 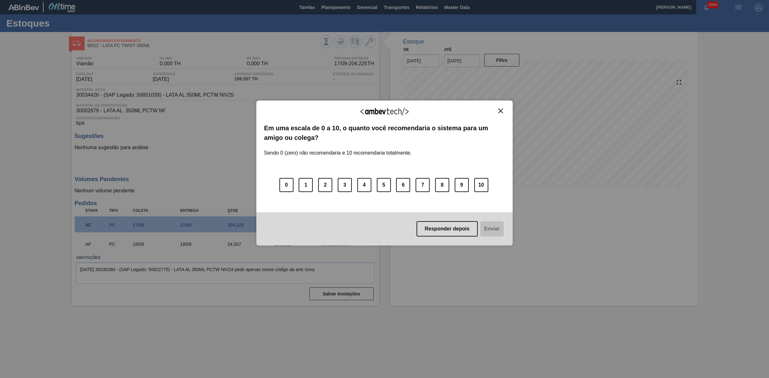 What do you see at coordinates (447, 229) in the screenshot?
I see `button: Responder depois` at bounding box center [447, 229].